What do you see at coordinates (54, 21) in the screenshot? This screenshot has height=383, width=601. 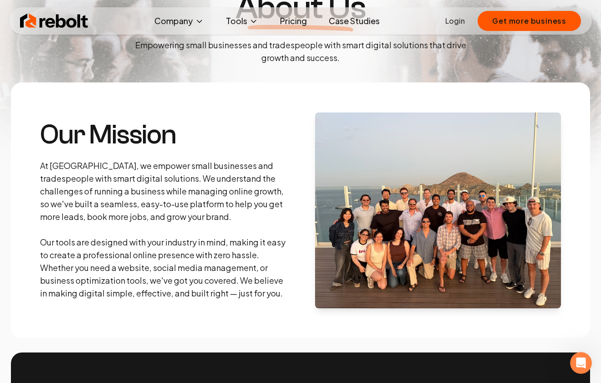 I see `img: Rebolt Logo` at bounding box center [54, 21].